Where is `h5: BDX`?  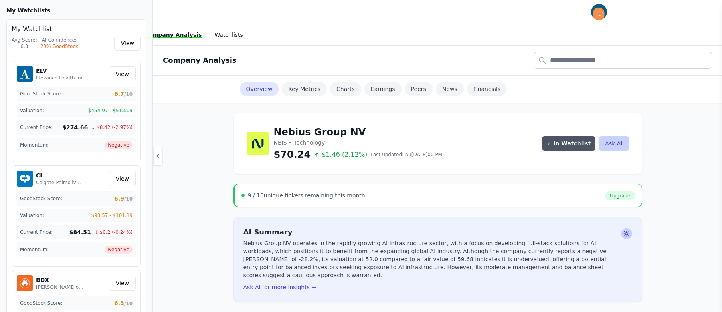 h5: BDX is located at coordinates (60, 280).